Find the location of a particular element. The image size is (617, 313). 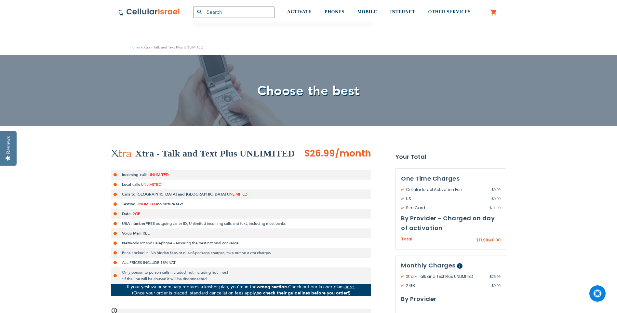

span: OTHER SERVICES is located at coordinates (449, 12).